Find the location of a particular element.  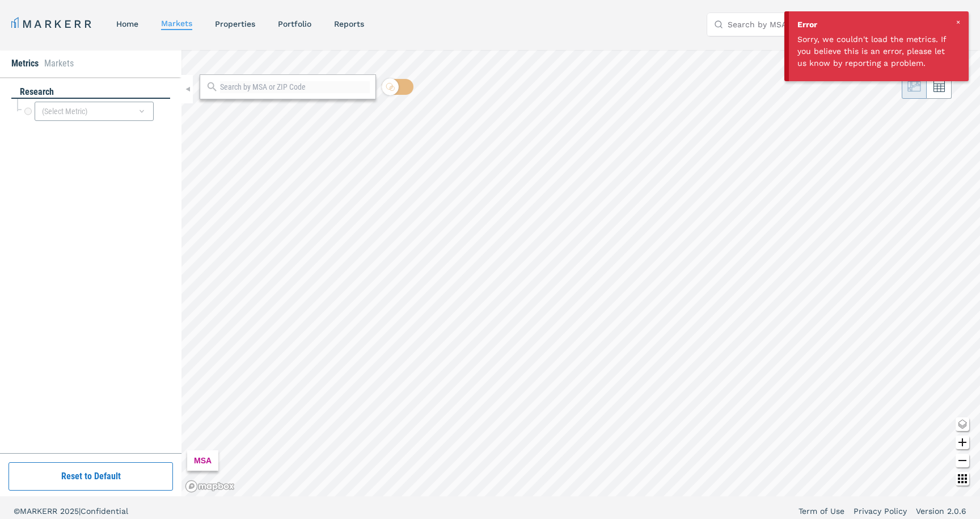

a: MARKERR is located at coordinates (52, 24).